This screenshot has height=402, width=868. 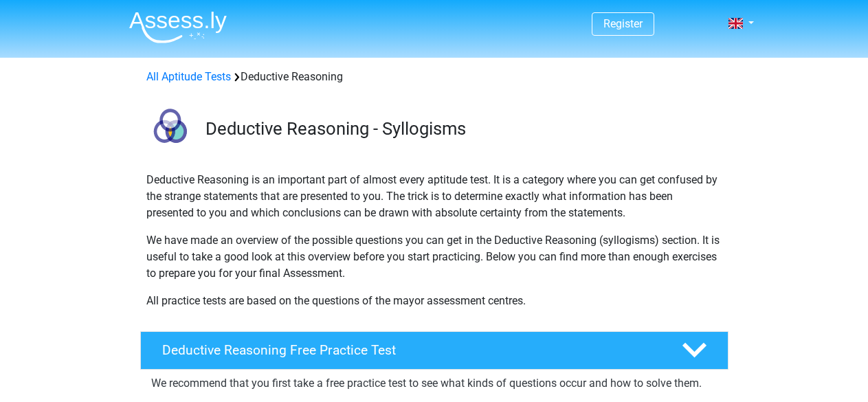 I want to click on h3: Deductive Reasoning - Syllogisms, so click(x=461, y=128).